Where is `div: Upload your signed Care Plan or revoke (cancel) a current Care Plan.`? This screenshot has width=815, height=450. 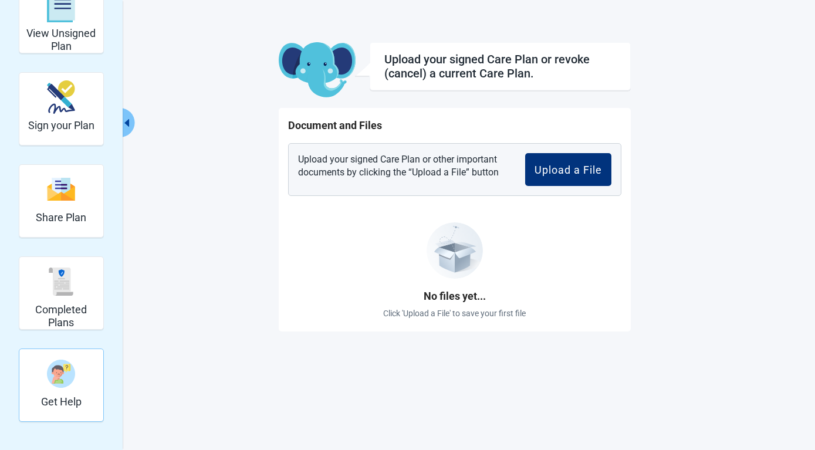
div: Upload your signed Care Plan or revoke (cancel) a current Care Plan. is located at coordinates (500, 66).